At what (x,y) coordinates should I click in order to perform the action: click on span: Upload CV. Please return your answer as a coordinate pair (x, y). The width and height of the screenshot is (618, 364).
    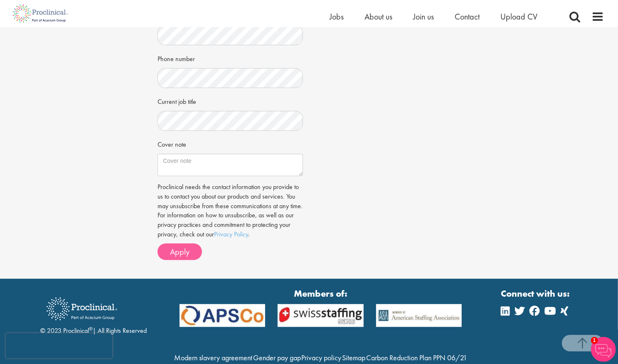
    Looking at the image, I should click on (519, 17).